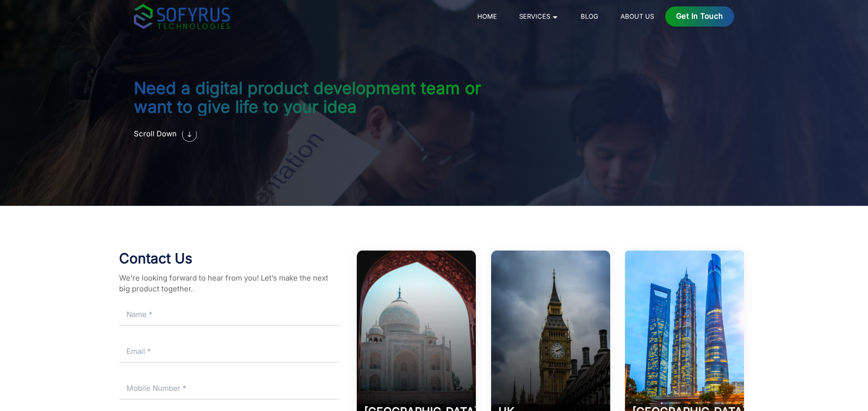 The height and width of the screenshot is (411, 868). I want to click on a: Services 🞃, so click(538, 16).